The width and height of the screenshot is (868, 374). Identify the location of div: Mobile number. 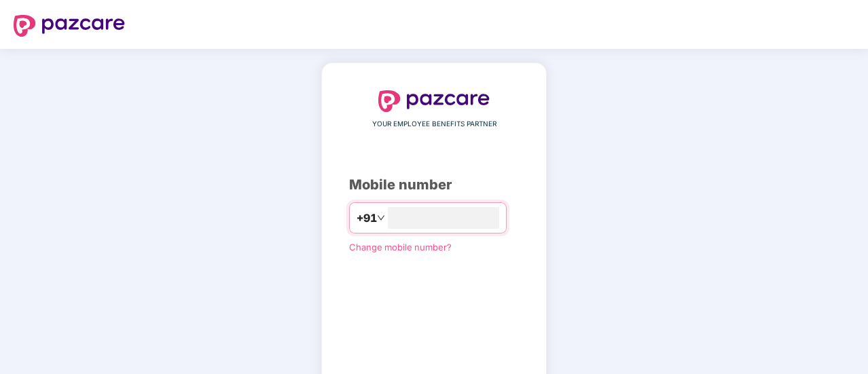
(434, 185).